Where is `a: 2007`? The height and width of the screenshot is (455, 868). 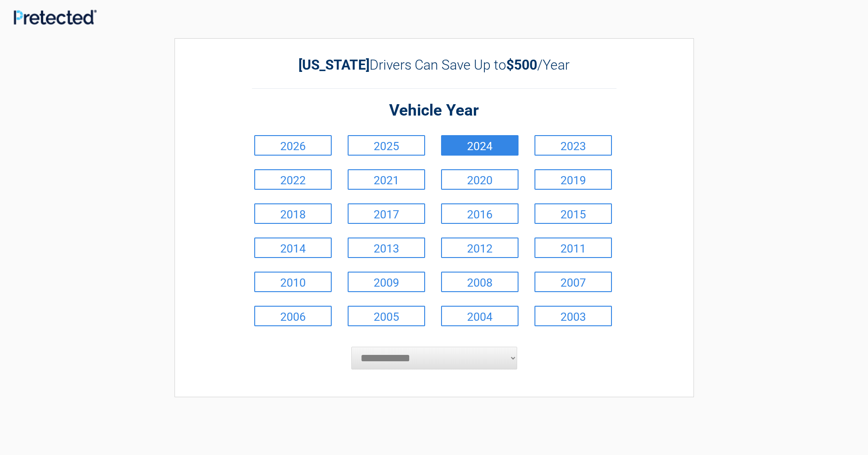 a: 2007 is located at coordinates (573, 282).